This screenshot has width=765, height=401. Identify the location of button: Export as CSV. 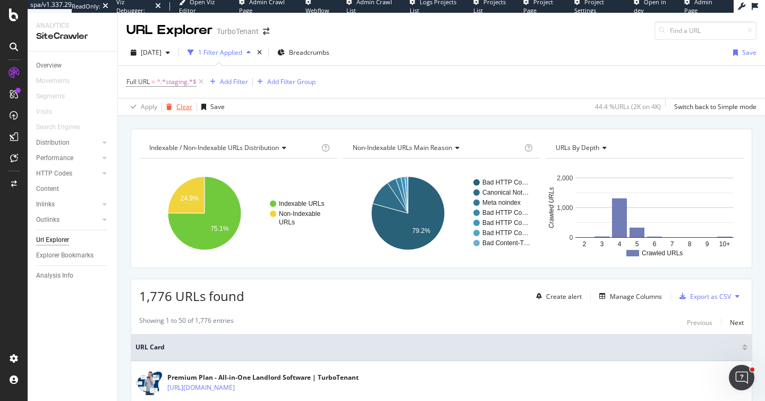
(703, 296).